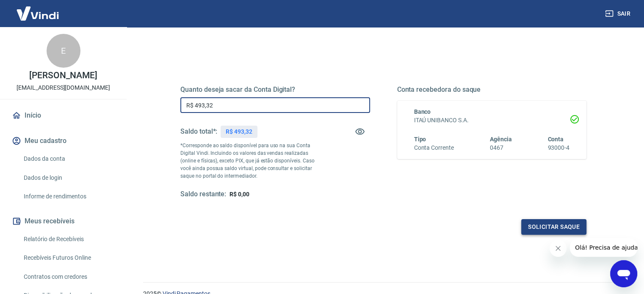  I want to click on span: R$ 0,00, so click(239, 194).